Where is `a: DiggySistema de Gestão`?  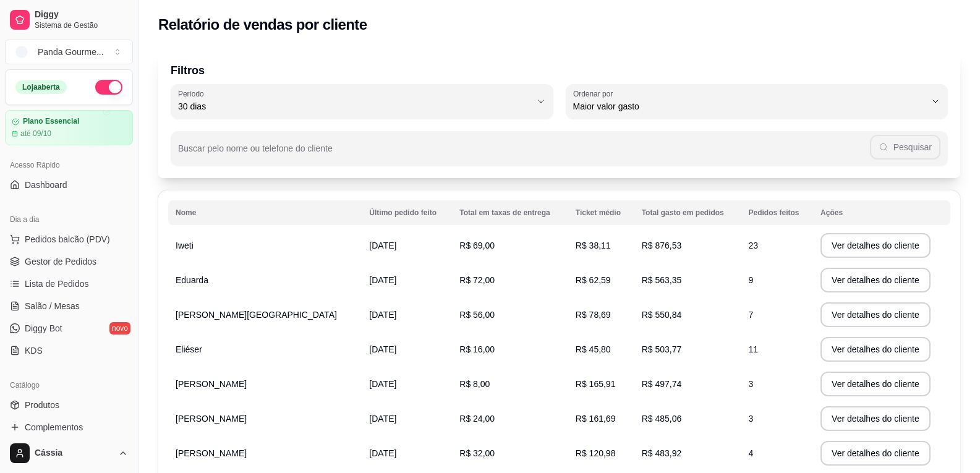
a: DiggySistema de Gestão is located at coordinates (69, 20).